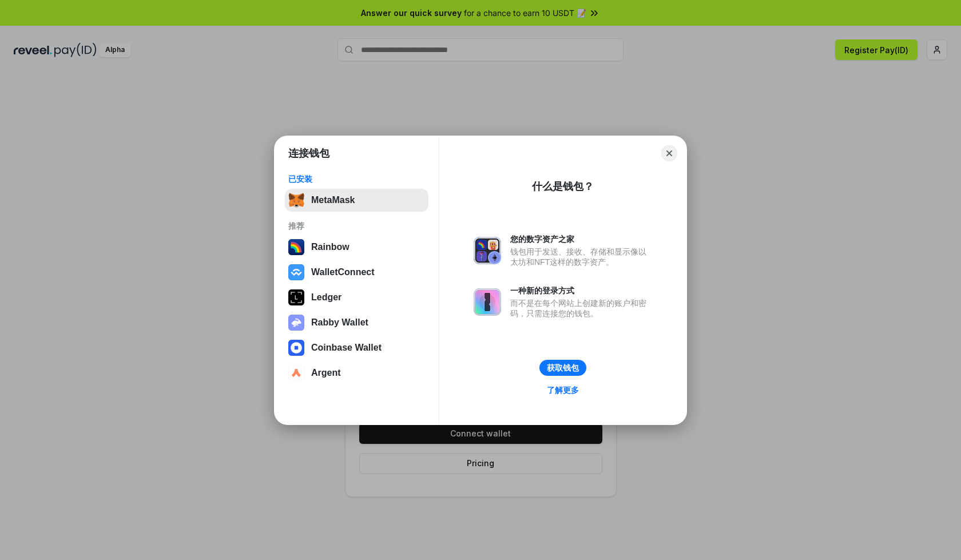  Describe the element at coordinates (326, 372) in the screenshot. I see `div: Argent` at that location.